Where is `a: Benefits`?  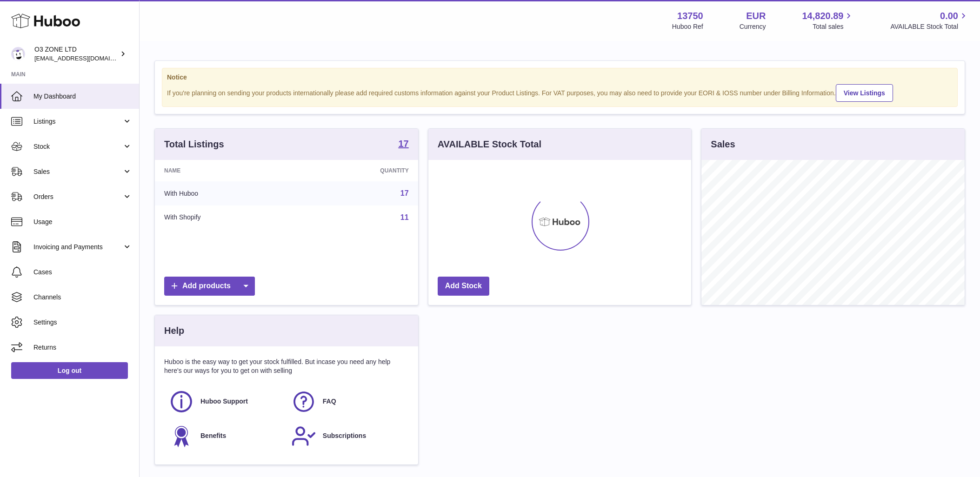 a: Benefits is located at coordinates (225, 436).